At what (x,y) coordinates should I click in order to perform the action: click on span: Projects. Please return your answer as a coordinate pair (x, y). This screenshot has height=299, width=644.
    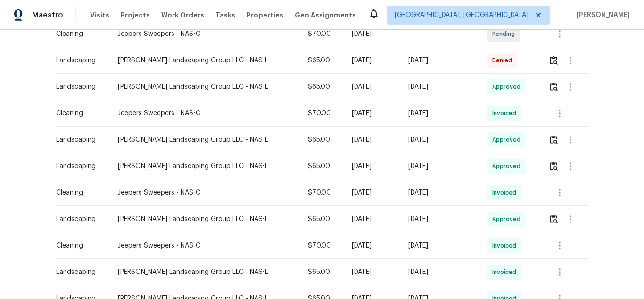
    Looking at the image, I should click on (135, 15).